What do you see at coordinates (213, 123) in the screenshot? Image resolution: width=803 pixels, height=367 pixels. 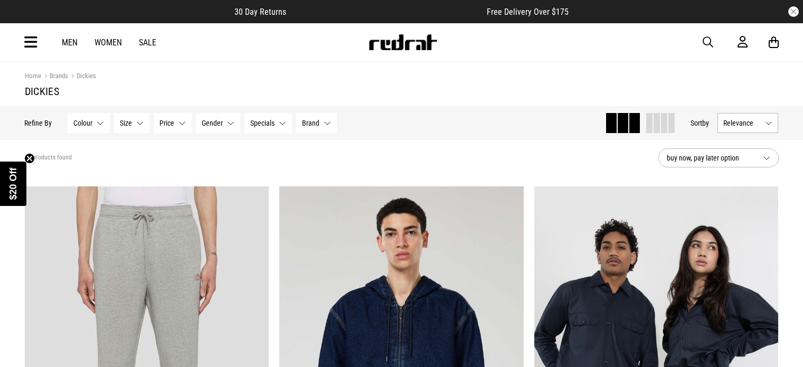 I see `span: Gender` at bounding box center [213, 123].